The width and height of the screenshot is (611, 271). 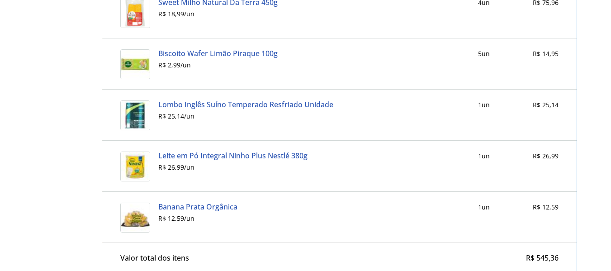 What do you see at coordinates (484, 54) in the screenshot?
I see `div: 5 un` at bounding box center [484, 54].